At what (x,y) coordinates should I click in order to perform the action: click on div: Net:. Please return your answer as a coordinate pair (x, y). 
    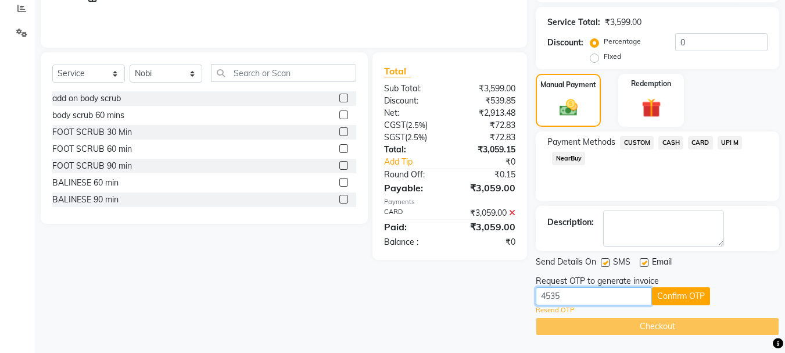
    Looking at the image, I should click on (413, 113).